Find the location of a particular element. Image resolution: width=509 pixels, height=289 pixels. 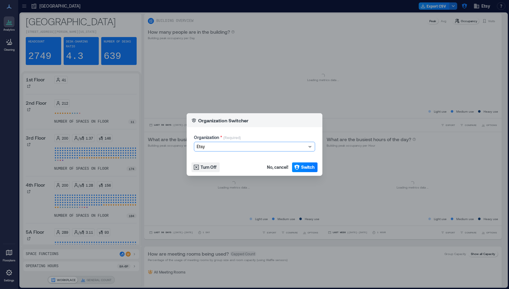

button: No, cancel! is located at coordinates (278, 167).